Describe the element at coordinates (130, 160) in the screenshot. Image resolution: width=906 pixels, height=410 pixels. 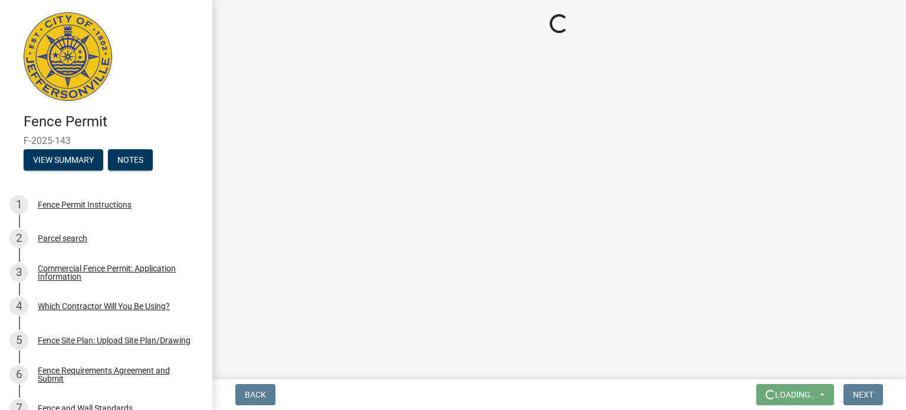
I see `wm-modal-confirm: Notes` at that location.